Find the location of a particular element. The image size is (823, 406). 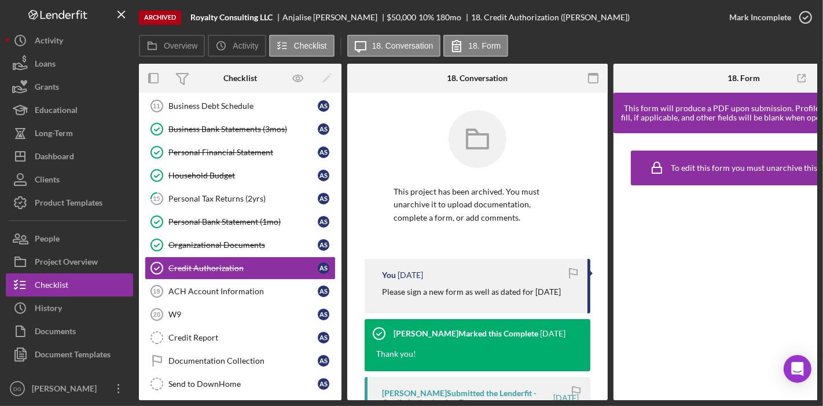

div: Business Bank Statements (3mos) is located at coordinates (243, 129).